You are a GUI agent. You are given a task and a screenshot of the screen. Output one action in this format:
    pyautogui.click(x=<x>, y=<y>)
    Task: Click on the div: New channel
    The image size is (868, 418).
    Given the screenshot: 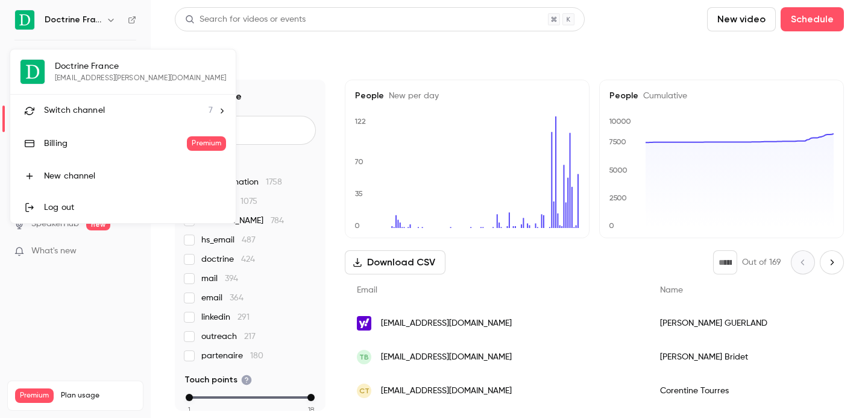 What is the action you would take?
    pyautogui.click(x=135, y=176)
    